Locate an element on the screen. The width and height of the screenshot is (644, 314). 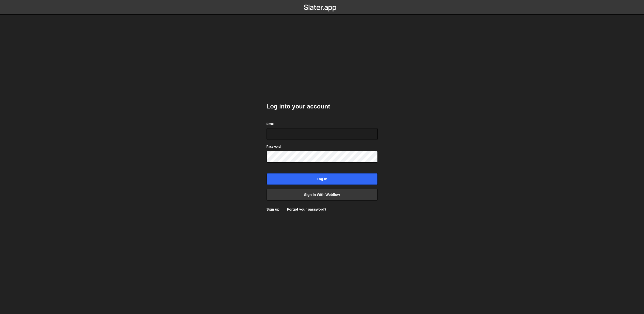
input: Log in is located at coordinates (322, 179).